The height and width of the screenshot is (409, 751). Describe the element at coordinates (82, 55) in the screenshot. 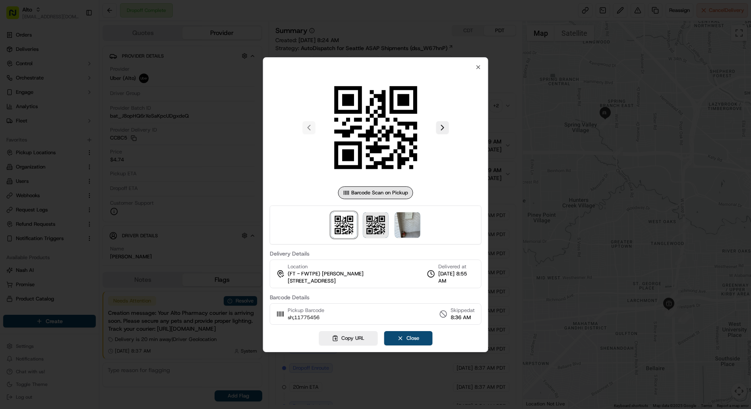

I see `input: Got a question? Start typing here...` at that location.